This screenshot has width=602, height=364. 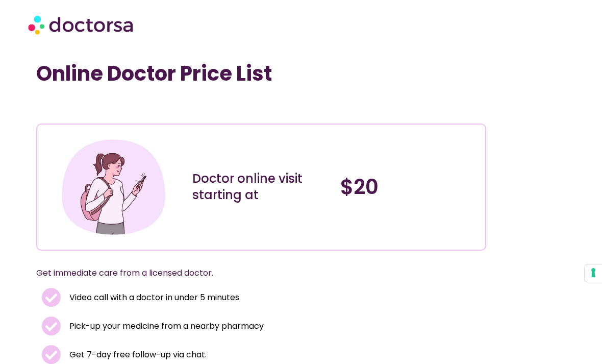 What do you see at coordinates (261, 73) in the screenshot?
I see `h1: Online Doctor Price List` at bounding box center [261, 73].